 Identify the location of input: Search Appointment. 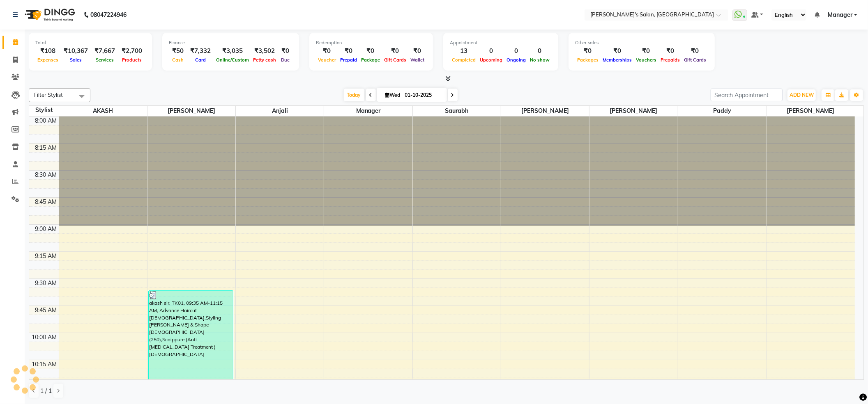
(747, 95).